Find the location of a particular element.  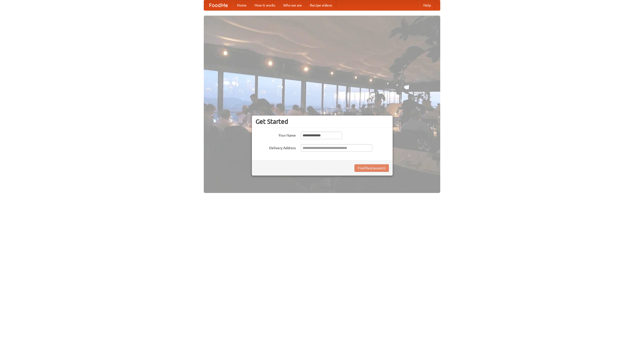

a: How it works is located at coordinates (265, 5).